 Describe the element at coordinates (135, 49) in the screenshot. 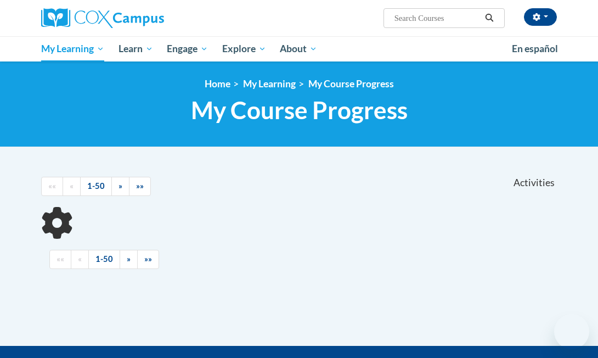

I see `a: Learn` at that location.